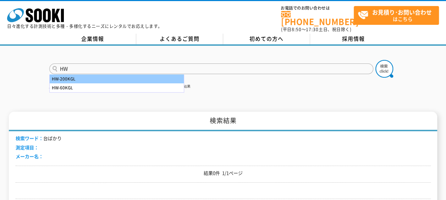 Image resolution: width=446 pixels, height=200 pixels. What do you see at coordinates (223, 173) in the screenshot?
I see `p: 結果0件 1/1ページ` at bounding box center [223, 173].